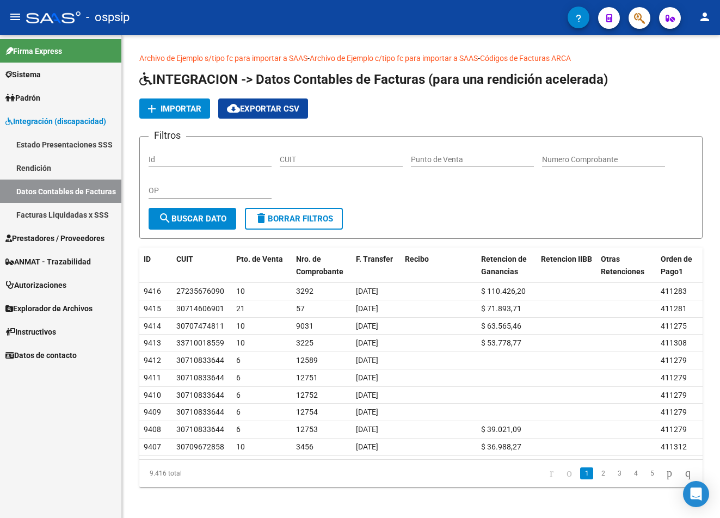 This screenshot has height=518, width=720. What do you see at coordinates (262, 266) in the screenshot?
I see `datatable-header-cell: Pto. de Venta` at bounding box center [262, 266].